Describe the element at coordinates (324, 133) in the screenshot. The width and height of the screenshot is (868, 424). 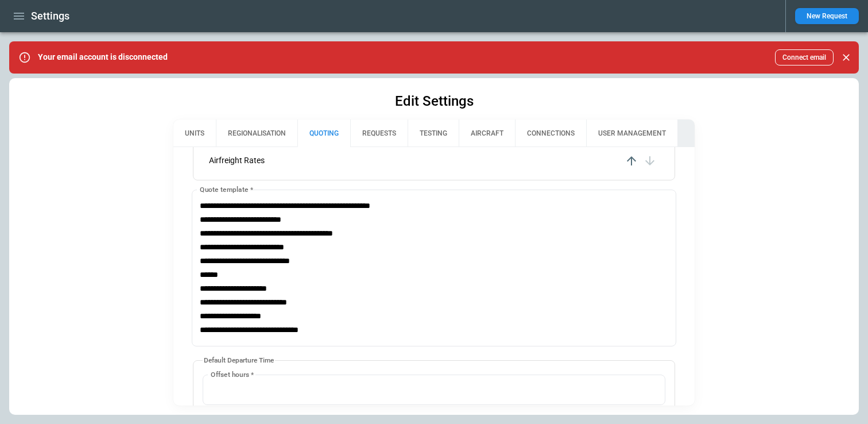
I see `button: QUOTING` at that location.